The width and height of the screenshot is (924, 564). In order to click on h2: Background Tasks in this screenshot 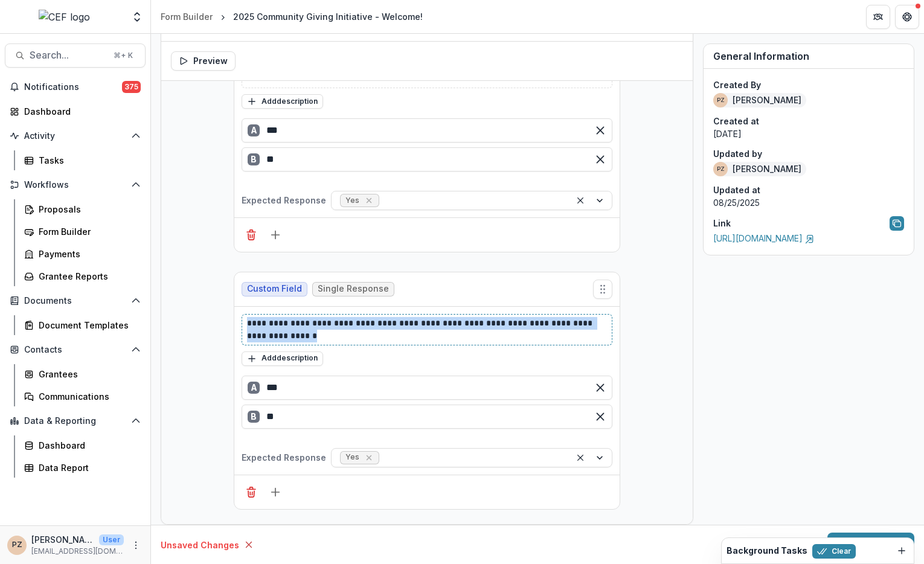, I will do `click(767, 551)`.